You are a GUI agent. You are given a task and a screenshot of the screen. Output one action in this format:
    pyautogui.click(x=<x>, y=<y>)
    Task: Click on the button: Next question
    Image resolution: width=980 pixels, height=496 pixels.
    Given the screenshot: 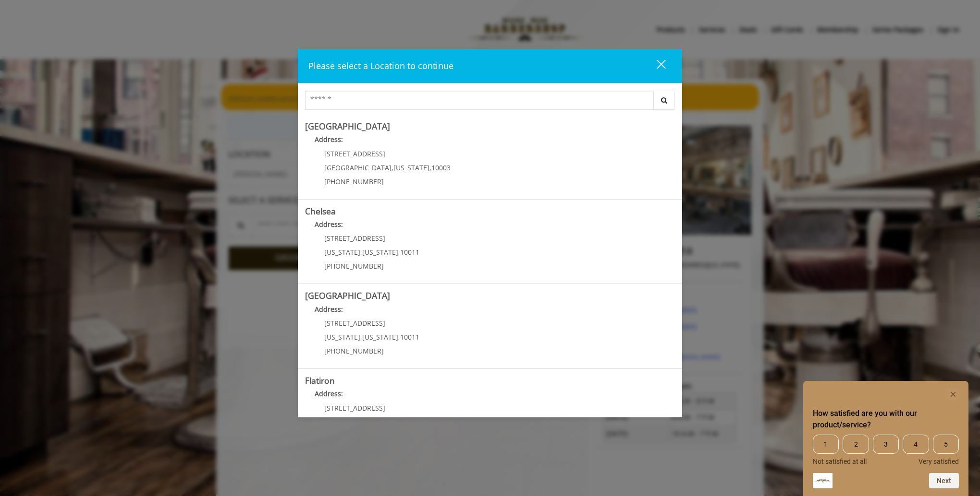 What is the action you would take?
    pyautogui.click(x=944, y=481)
    